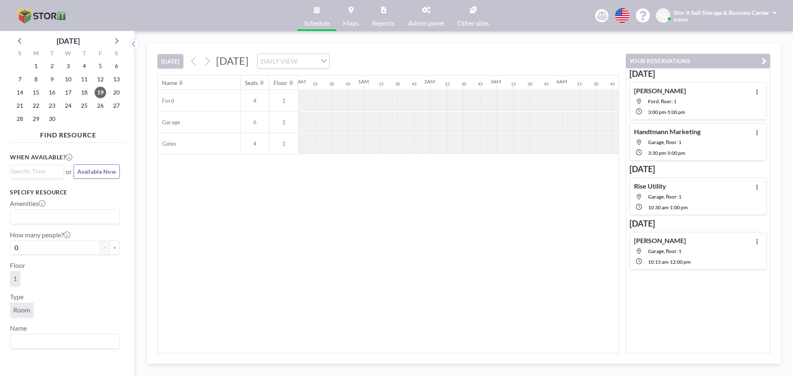 The height and width of the screenshot is (376, 793). Describe the element at coordinates (116, 79) in the screenshot. I see `span: Saturday, September 13, 2025` at that location.